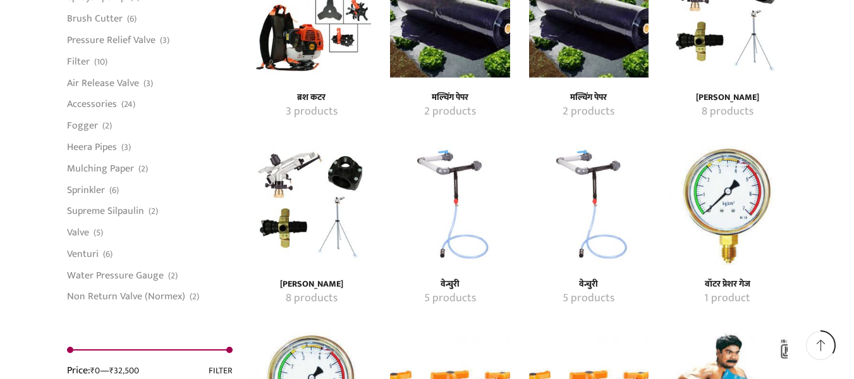 The width and height of the screenshot is (854, 379). Describe the element at coordinates (727, 205) in the screenshot. I see `img: वॉटर प्रेशर गेज` at that location.